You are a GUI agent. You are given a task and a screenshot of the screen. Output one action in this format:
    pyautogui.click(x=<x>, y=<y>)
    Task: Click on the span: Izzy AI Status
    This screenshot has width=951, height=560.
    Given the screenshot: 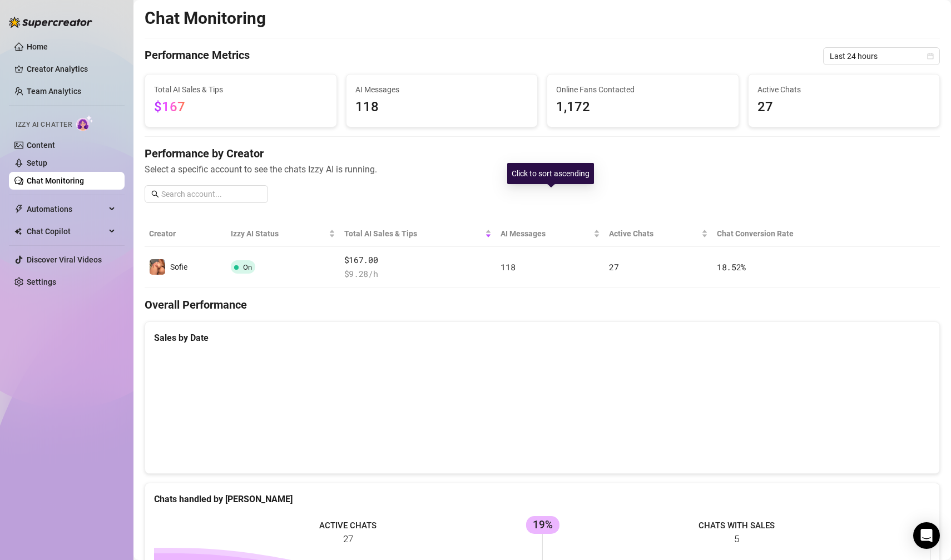 What is the action you would take?
    pyautogui.click(x=279, y=234)
    